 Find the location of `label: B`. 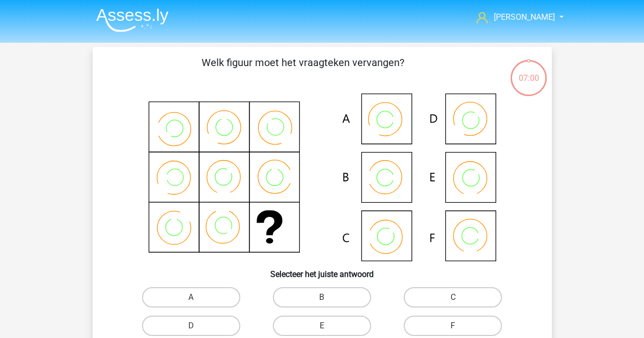

label: B is located at coordinates (322, 298).